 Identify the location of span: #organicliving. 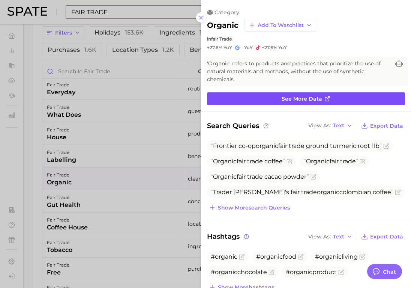
(336, 256).